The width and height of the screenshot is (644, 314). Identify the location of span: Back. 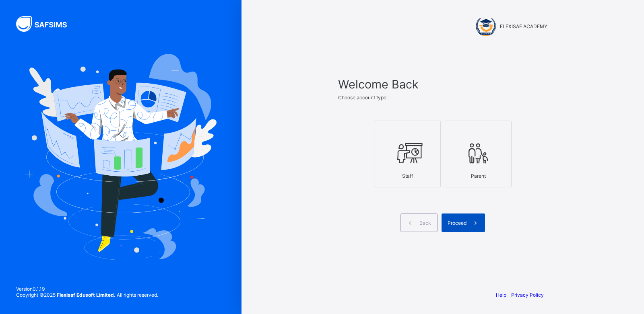
(425, 223).